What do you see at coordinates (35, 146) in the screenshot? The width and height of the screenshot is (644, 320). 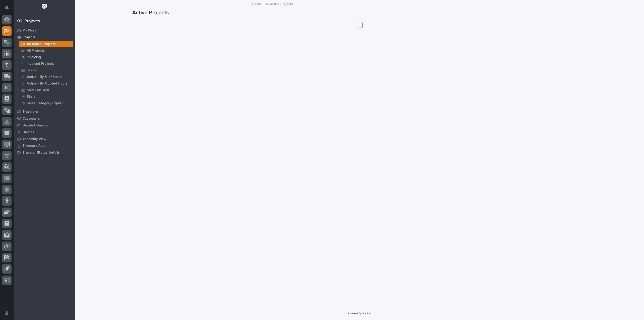 I see `p: Timecard Audit` at bounding box center [35, 146].